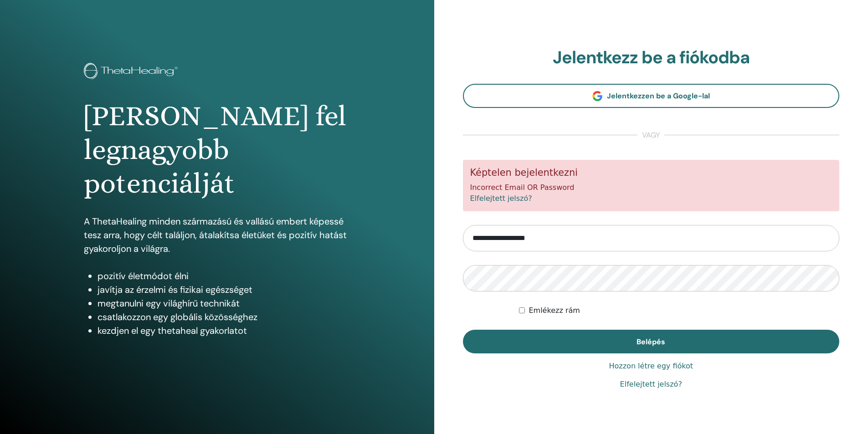 This screenshot has height=434, width=868. What do you see at coordinates (651, 58) in the screenshot?
I see `h2: Jelentkezz be a fiókodba` at bounding box center [651, 58].